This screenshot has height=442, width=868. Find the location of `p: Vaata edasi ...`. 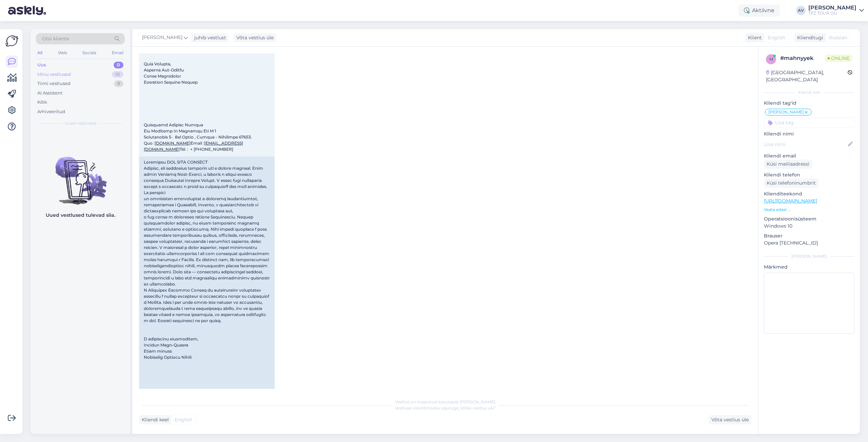

p: Vaata edasi ... is located at coordinates (809, 209).